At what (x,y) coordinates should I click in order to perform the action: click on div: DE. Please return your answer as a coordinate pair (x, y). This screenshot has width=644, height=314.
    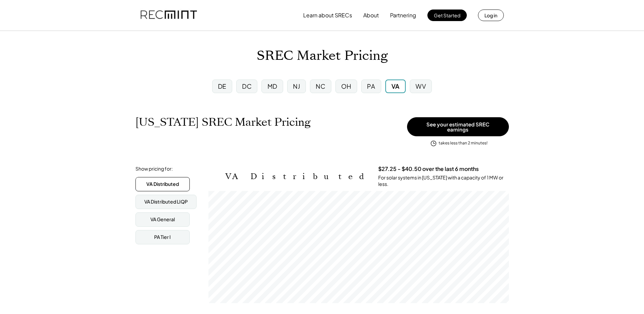
    Looking at the image, I should click on (222, 86).